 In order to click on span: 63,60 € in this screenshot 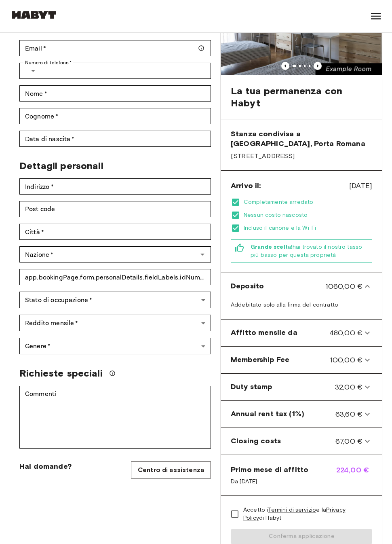, I will do `click(349, 414)`.